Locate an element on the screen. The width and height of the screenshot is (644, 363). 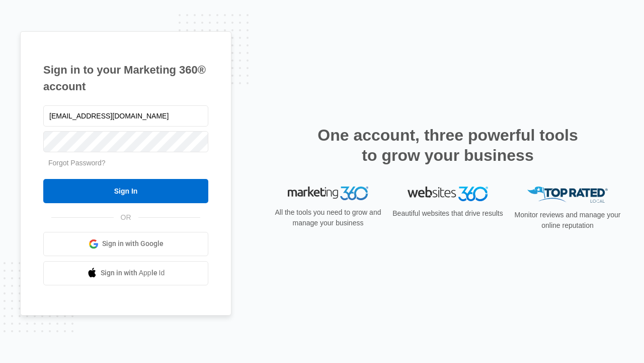
span: Sign in with Apple Id is located at coordinates (133, 273).